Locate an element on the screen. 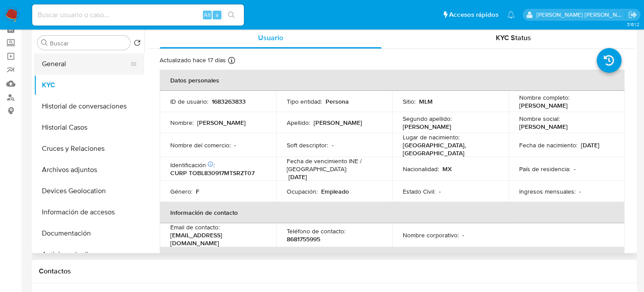 Image resolution: width=644 pixels, height=292 pixels. p: Ingresos mensuales : is located at coordinates (547, 191).